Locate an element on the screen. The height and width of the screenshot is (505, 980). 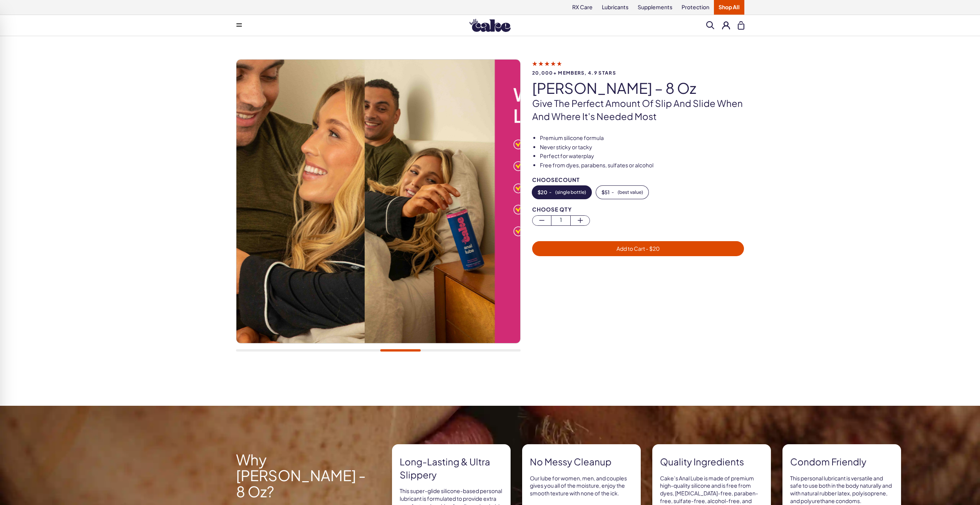
a: 20,000+ members, 4.9 stars is located at coordinates (638, 68).